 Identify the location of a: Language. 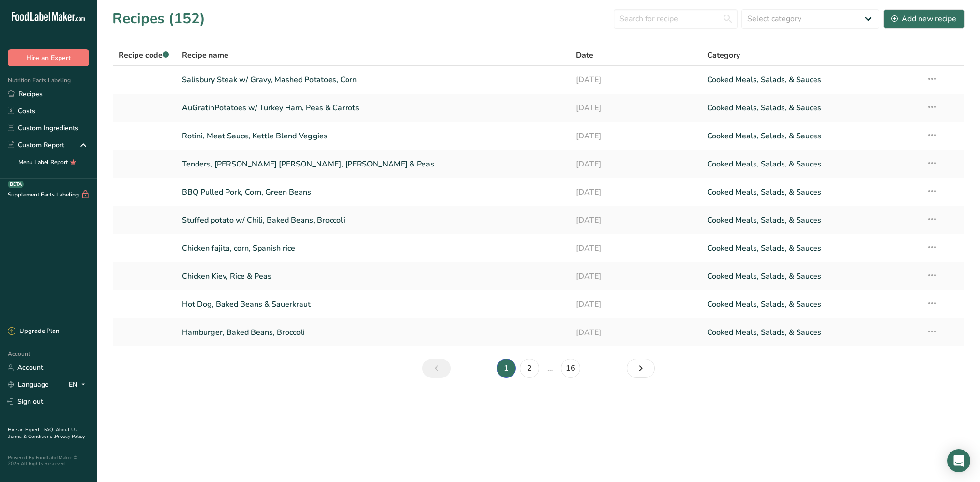
(28, 385).